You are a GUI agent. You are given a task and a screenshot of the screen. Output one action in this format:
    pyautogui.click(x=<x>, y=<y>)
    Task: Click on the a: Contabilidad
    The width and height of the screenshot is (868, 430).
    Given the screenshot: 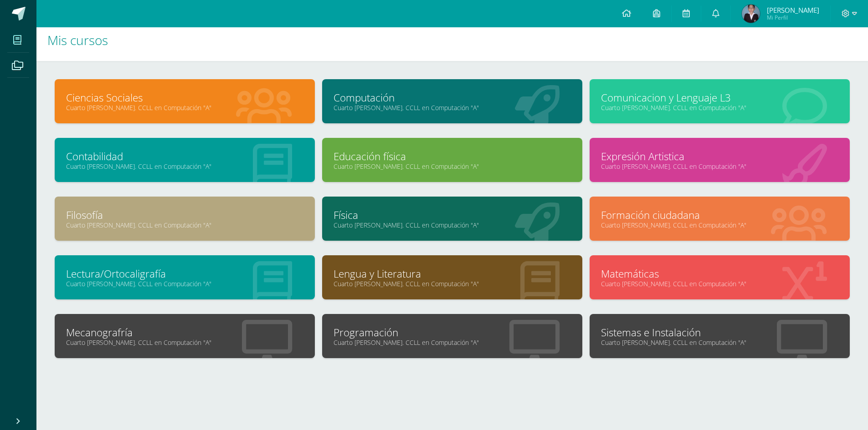 What is the action you would take?
    pyautogui.click(x=185, y=156)
    